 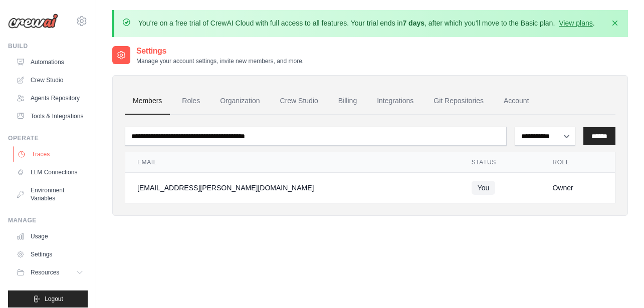 What do you see at coordinates (47, 220) in the screenshot?
I see `div: Manage` at bounding box center [47, 220].